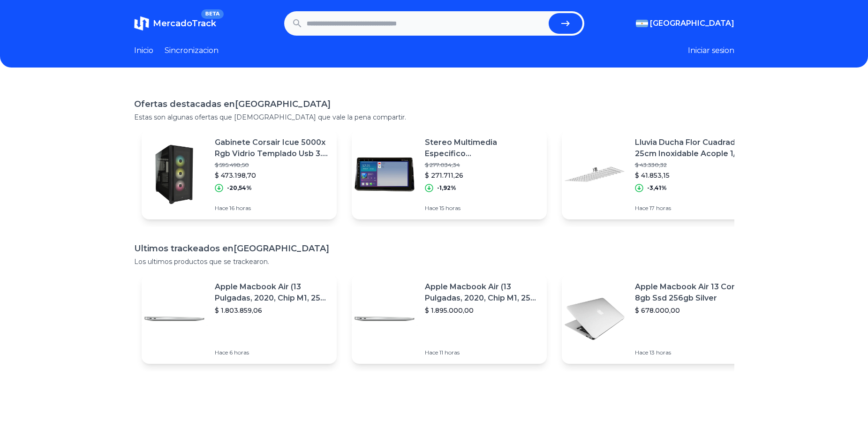 The image size is (868, 437). Describe the element at coordinates (272, 165) in the screenshot. I see `p: $ 595.498,50` at that location.